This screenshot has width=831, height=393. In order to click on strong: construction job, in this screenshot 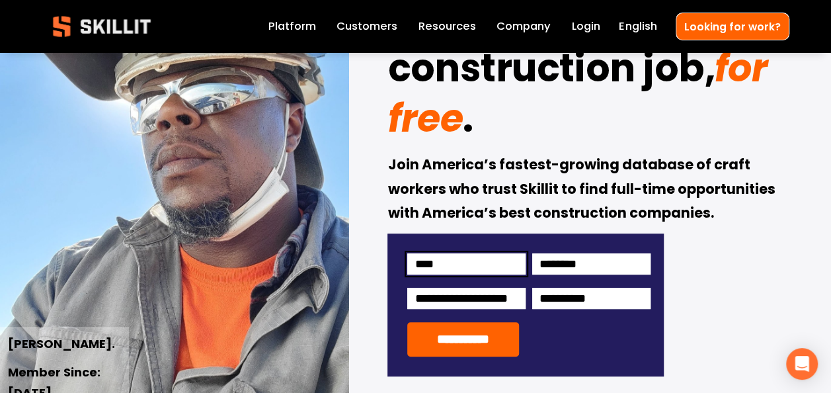, I will do `click(551, 72)`.